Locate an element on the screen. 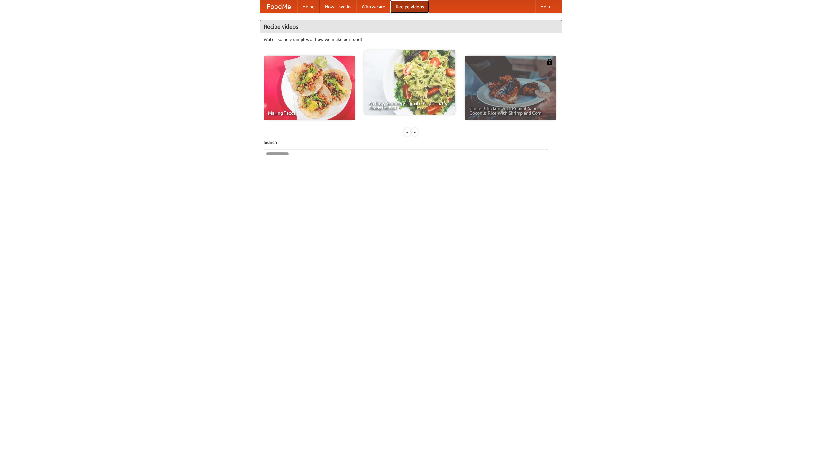  a: An Easy, Summery Tomato Pasta That's Ready for Fall is located at coordinates (410, 83).